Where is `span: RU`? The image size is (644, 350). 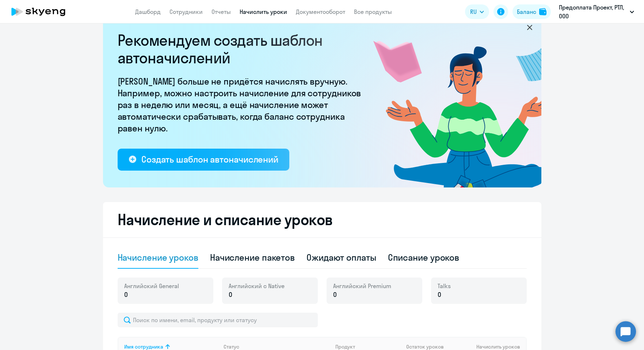
span: RU is located at coordinates (474, 12).